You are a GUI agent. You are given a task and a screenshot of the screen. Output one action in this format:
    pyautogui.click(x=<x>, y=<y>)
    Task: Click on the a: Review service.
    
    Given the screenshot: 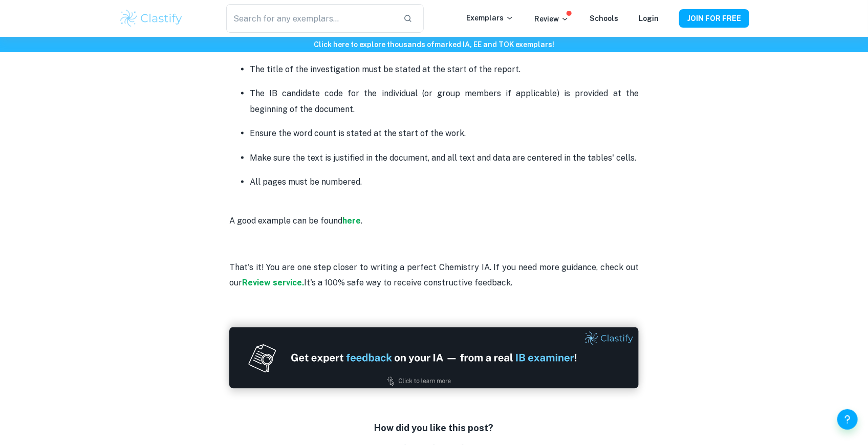 What is the action you would take?
    pyautogui.click(x=273, y=283)
    